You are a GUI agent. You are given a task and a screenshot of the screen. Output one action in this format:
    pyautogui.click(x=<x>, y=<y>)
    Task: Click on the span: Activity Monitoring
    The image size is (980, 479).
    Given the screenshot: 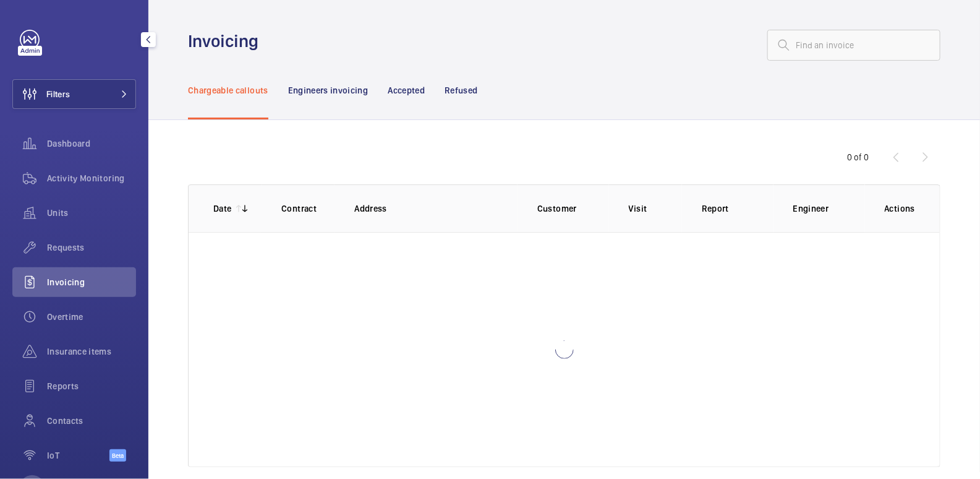 What is the action you would take?
    pyautogui.click(x=92, y=178)
    